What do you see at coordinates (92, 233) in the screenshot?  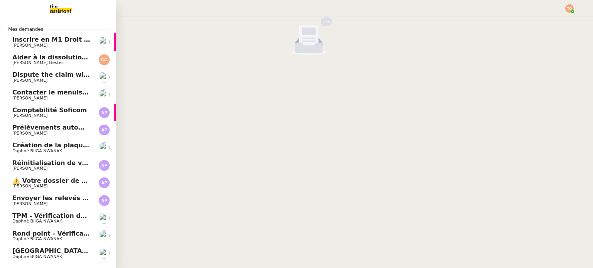 I see `span: Rond point - Vérification de la programmation` at bounding box center [92, 233].